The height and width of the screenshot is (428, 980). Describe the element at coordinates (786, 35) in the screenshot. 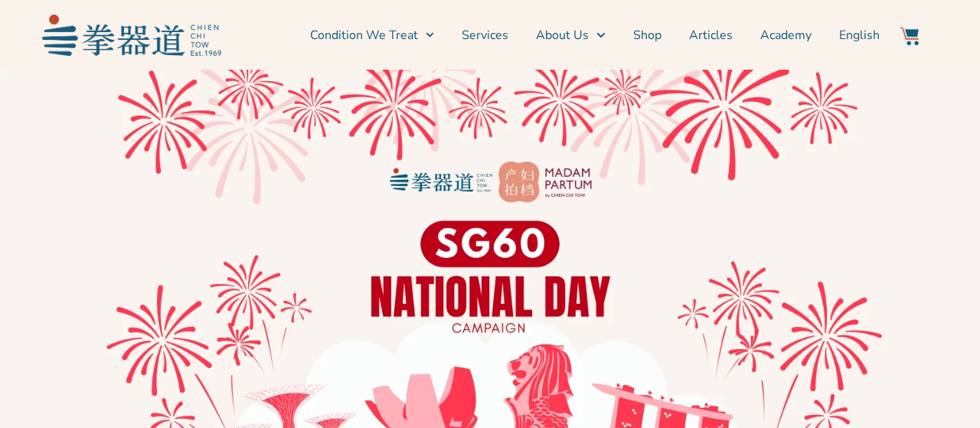

I see `a: Academy` at that location.